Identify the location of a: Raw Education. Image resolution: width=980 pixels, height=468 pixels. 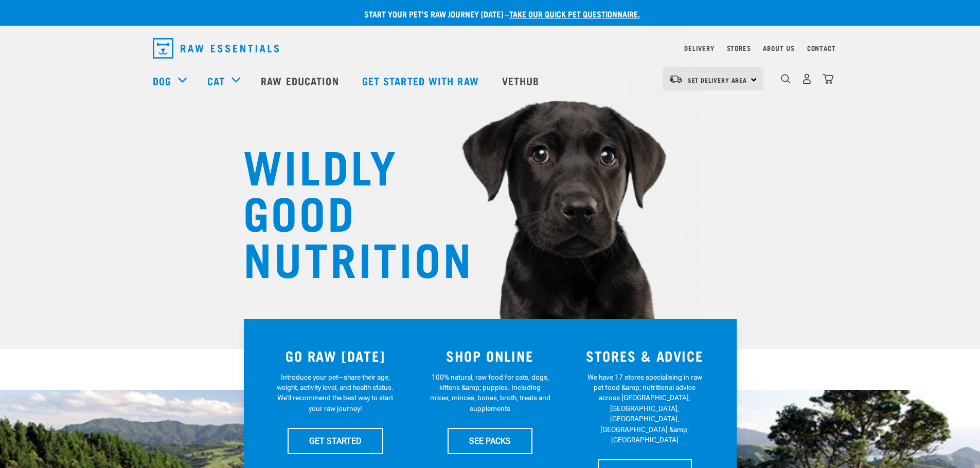
(301, 81).